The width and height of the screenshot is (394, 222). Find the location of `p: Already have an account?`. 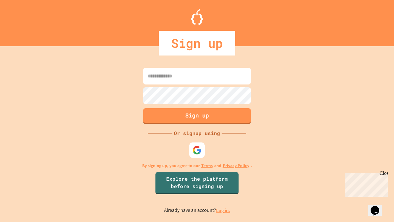

p: Already have an account? is located at coordinates (197, 210).